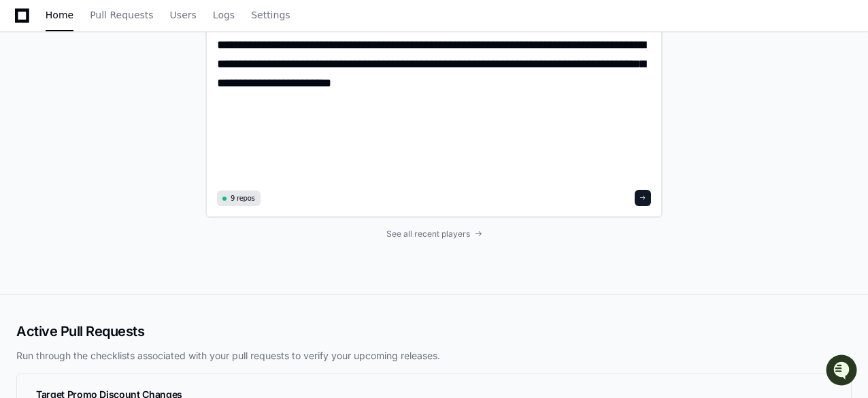  What do you see at coordinates (243, 198) in the screenshot?
I see `span: 9 repos` at bounding box center [243, 198].